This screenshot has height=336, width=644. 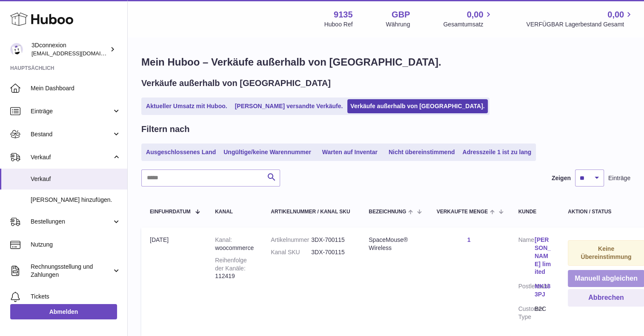 What do you see at coordinates (170, 212) in the screenshot?
I see `span: Einfuhrdatum` at bounding box center [170, 212].